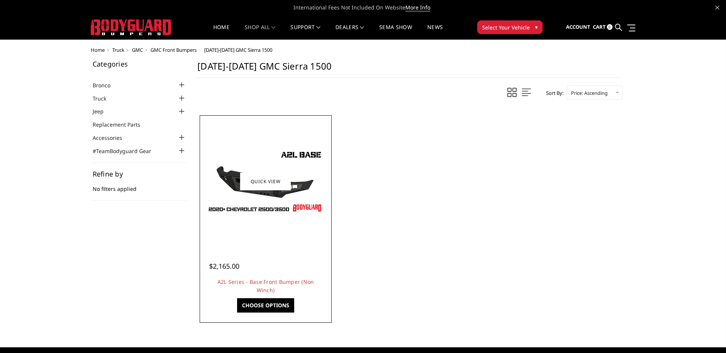 The height and width of the screenshot is (353, 726). Describe the element at coordinates (97, 50) in the screenshot. I see `span: Home` at that location.